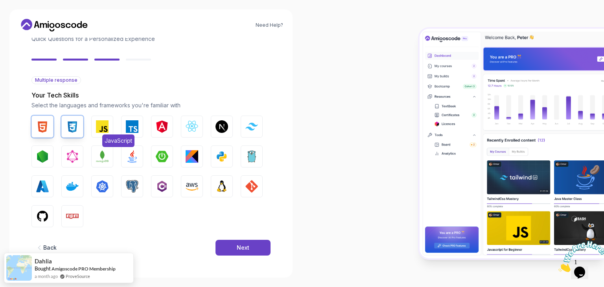  What do you see at coordinates (42, 186) in the screenshot?
I see `button: Azure` at bounding box center [42, 186].